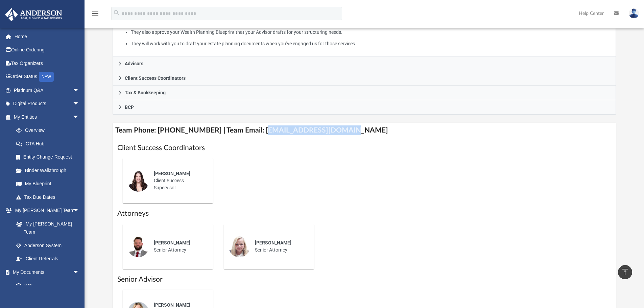  Describe the element at coordinates (48, 246) in the screenshot. I see `a: Anderson System` at that location.